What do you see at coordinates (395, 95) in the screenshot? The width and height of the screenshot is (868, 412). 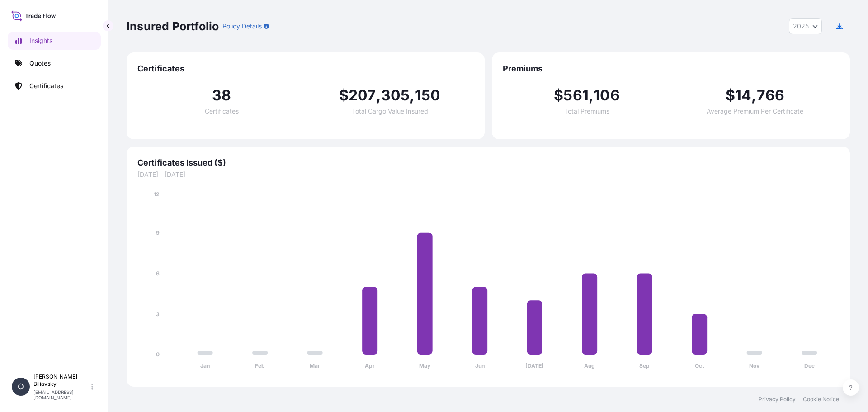 I see `span: 305` at bounding box center [395, 95].